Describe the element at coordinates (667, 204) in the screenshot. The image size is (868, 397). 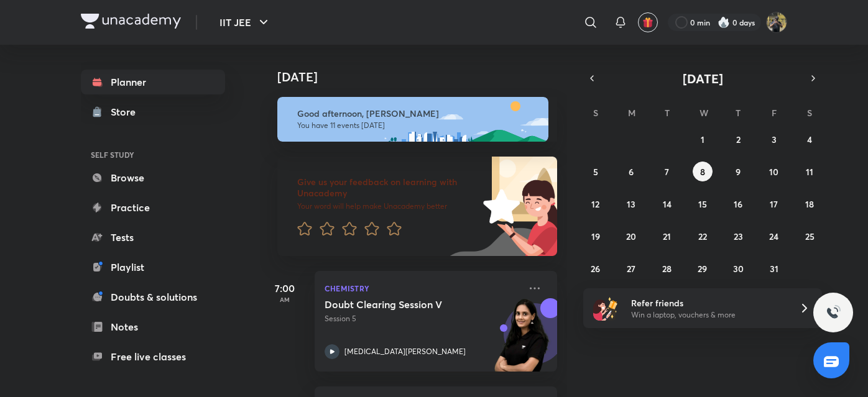
I see `abbr: October 14, 2025` at that location.